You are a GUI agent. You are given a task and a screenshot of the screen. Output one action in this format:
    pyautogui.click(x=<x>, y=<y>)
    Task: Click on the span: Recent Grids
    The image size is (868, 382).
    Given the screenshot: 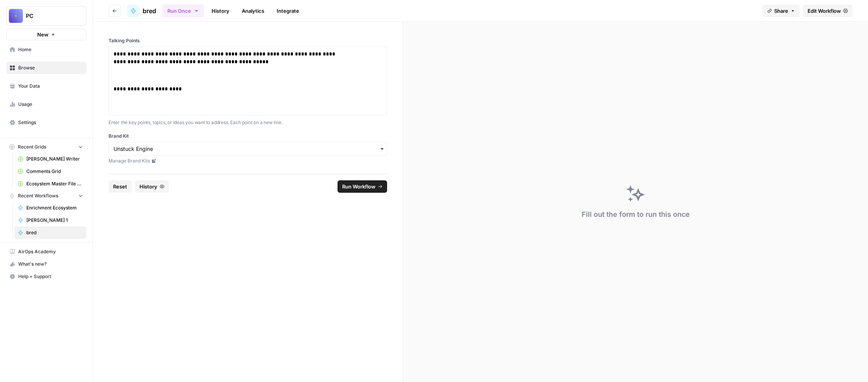 What is the action you would take?
    pyautogui.click(x=32, y=147)
    